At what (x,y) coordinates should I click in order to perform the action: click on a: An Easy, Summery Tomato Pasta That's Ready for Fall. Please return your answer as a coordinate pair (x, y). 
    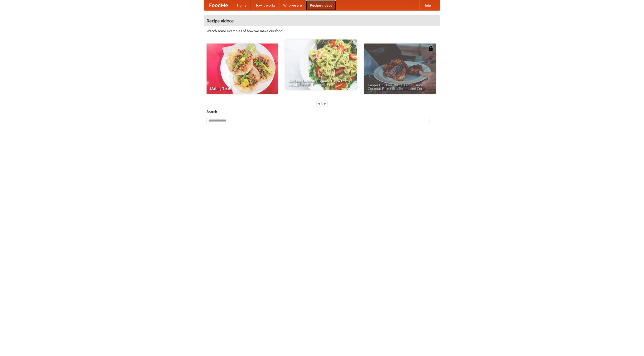
    Looking at the image, I should click on (321, 64).